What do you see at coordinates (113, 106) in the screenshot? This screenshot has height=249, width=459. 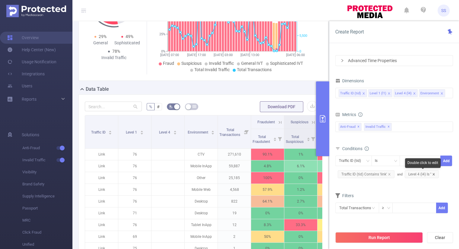 I see `input: Search...` at bounding box center [113, 106].